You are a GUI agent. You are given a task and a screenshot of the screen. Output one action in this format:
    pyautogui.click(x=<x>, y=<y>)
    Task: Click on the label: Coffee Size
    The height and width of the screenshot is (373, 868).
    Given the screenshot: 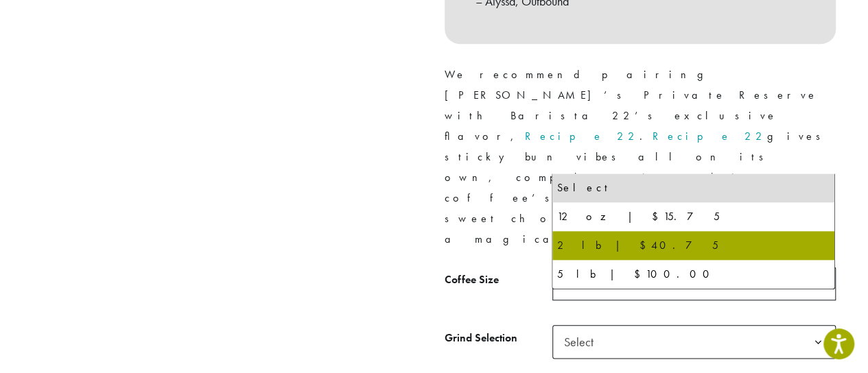 What is the action you would take?
    pyautogui.click(x=498, y=280)
    